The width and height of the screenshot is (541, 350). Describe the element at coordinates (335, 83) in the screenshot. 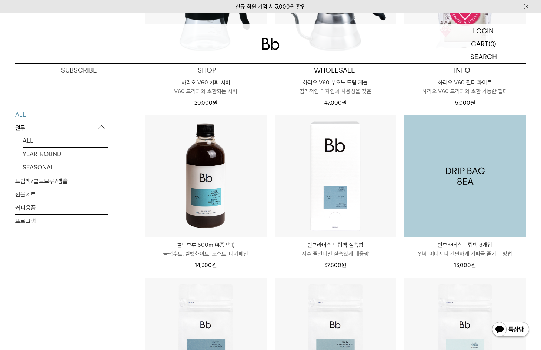

I see `p: 하리오 V60 부오노 드립 케틀` at that location.